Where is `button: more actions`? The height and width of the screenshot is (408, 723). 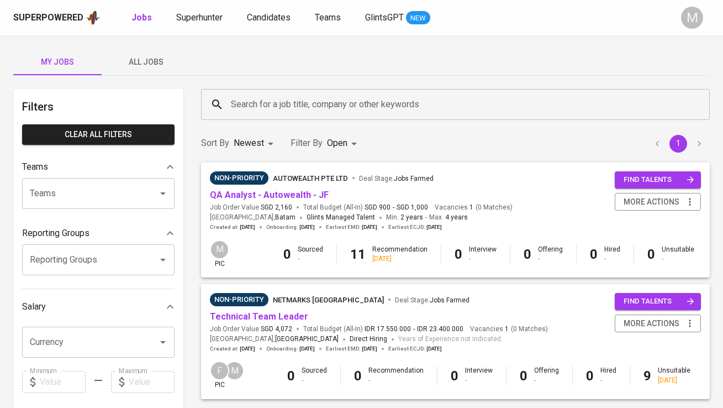
button: more actions is located at coordinates (658, 323).